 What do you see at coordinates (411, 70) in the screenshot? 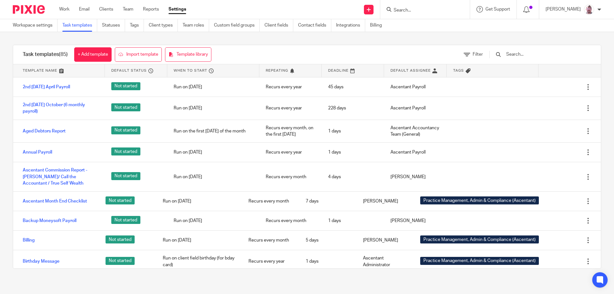
I see `span: Default assignee` at bounding box center [411, 70].